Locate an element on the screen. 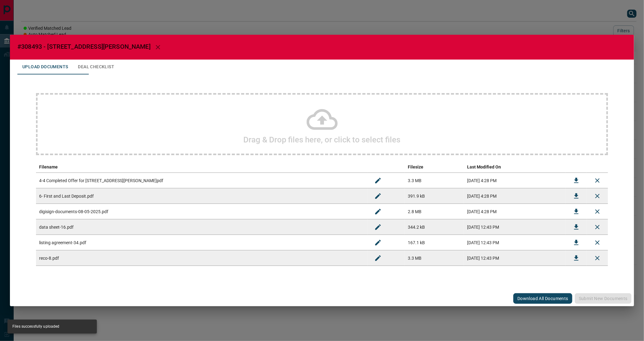  th: edit column is located at coordinates (386, 167).